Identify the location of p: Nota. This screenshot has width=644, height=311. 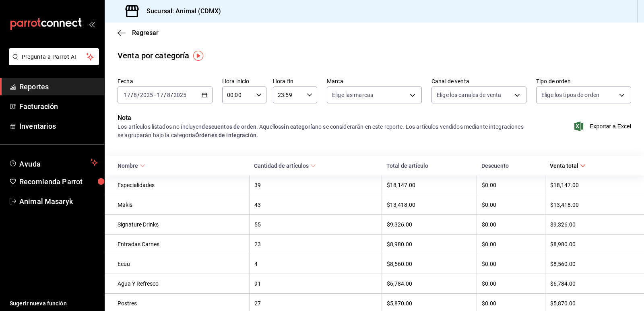
(322, 118).